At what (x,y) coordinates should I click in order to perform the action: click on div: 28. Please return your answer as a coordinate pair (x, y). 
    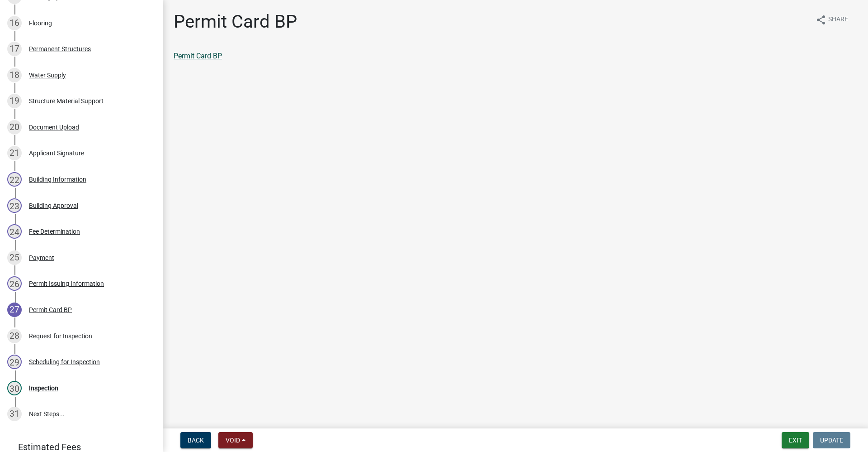
    Looking at the image, I should click on (14, 336).